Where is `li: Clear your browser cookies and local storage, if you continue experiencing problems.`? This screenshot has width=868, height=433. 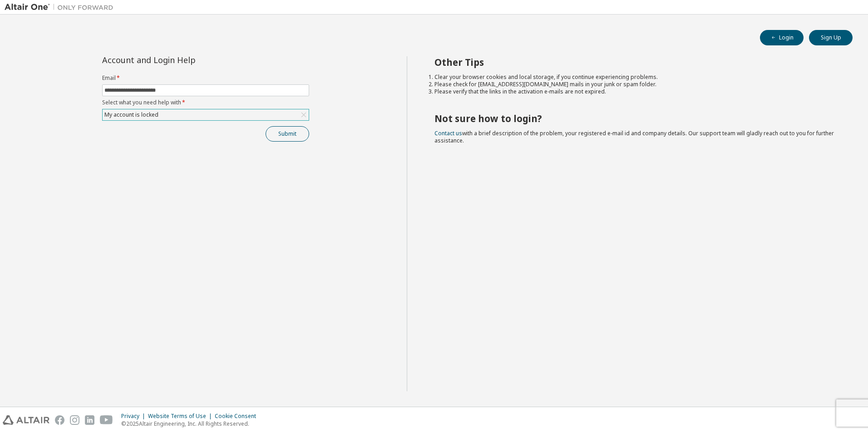 li: Clear your browser cookies and local storage, if you continue experiencing problems. is located at coordinates (636, 77).